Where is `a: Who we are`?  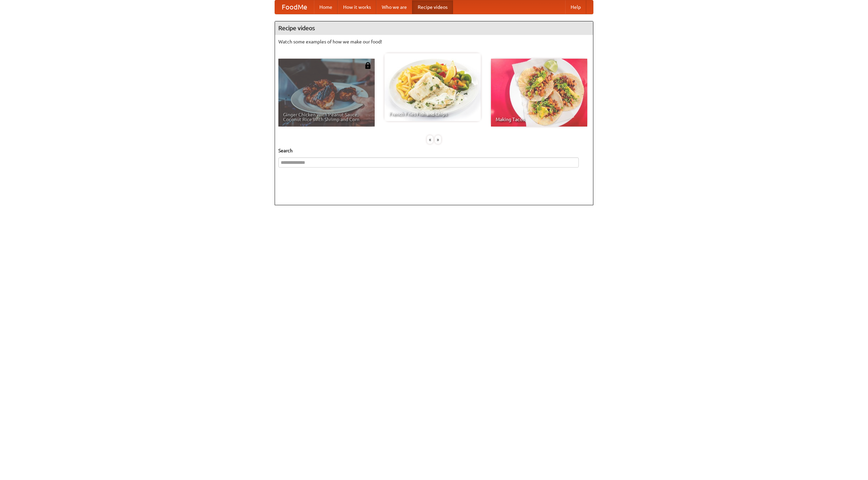 a: Who we are is located at coordinates (395, 7).